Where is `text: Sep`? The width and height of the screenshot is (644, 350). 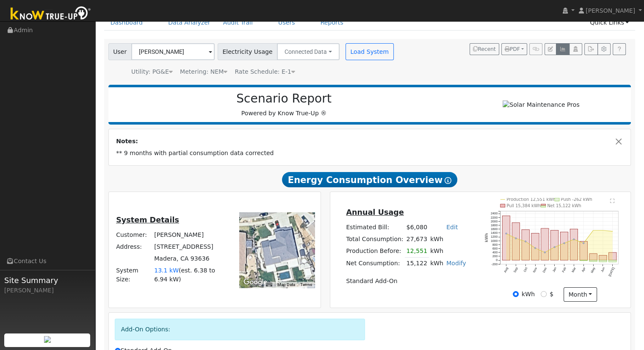 text: Sep is located at coordinates (516, 270).